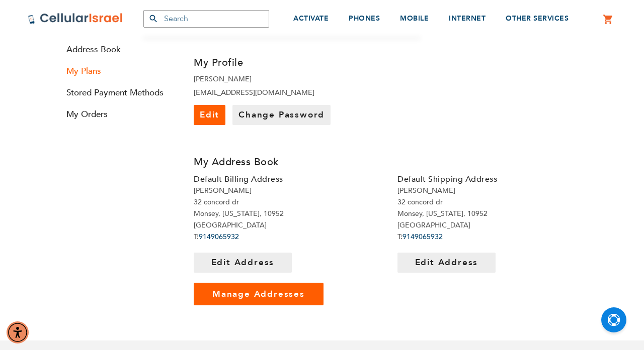 The height and width of the screenshot is (350, 644). Describe the element at coordinates (537, 18) in the screenshot. I see `span: OTHER SERVICES` at that location.